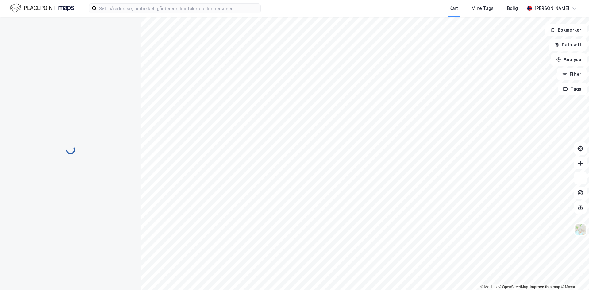  Describe the element at coordinates (569, 60) in the screenshot. I see `button: Analyse` at that location.